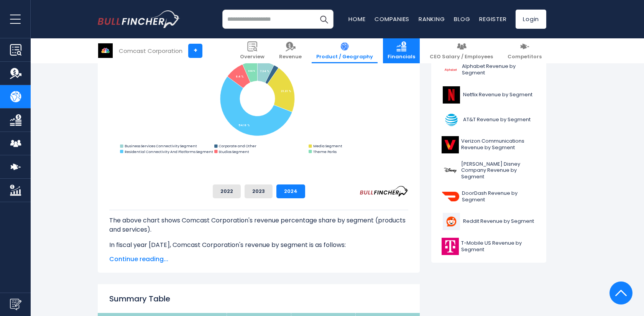  I want to click on a: Home, so click(357, 19).